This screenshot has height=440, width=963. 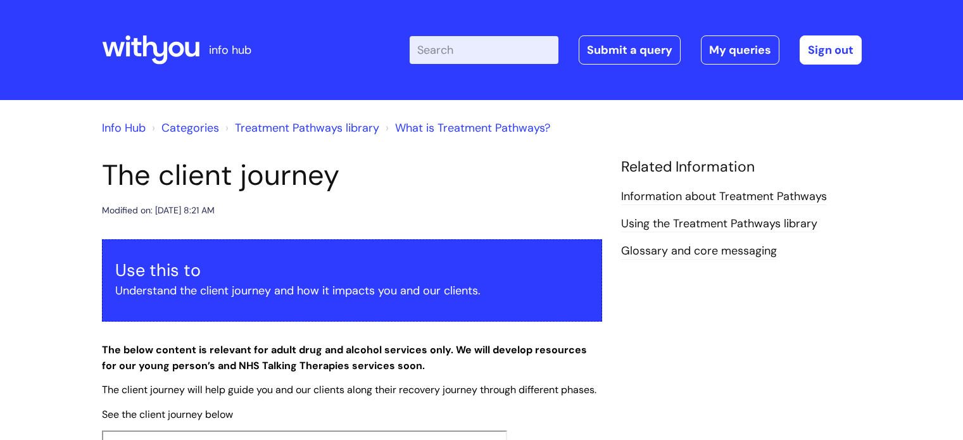 I want to click on a: Using the Treatment Pathways library, so click(x=719, y=224).